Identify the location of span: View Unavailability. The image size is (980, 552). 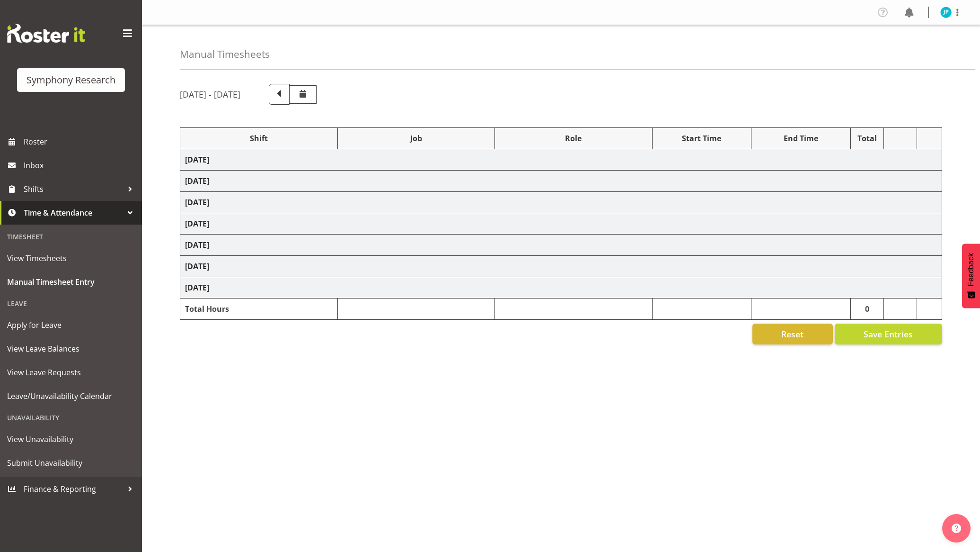
(71, 439).